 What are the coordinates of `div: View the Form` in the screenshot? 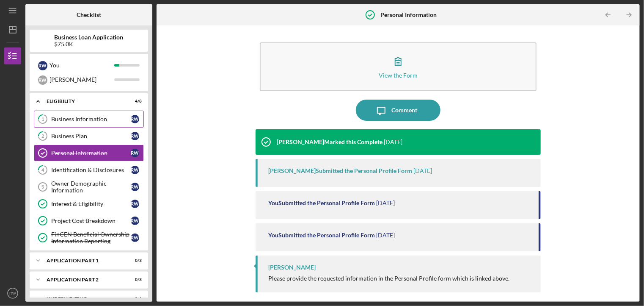 It's located at (399, 75).